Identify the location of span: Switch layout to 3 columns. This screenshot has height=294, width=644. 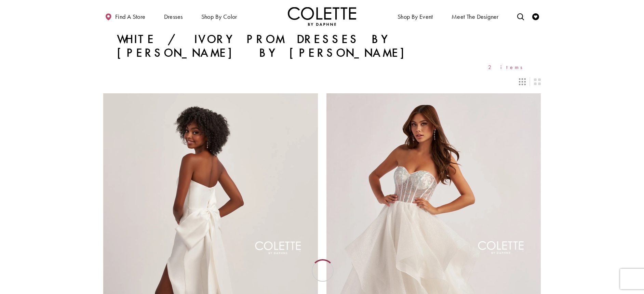
(522, 81).